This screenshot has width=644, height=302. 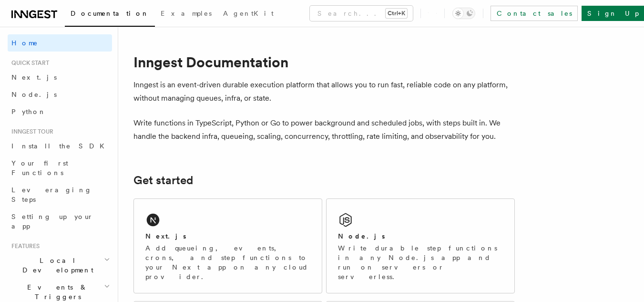 I want to click on span: Home, so click(x=25, y=43).